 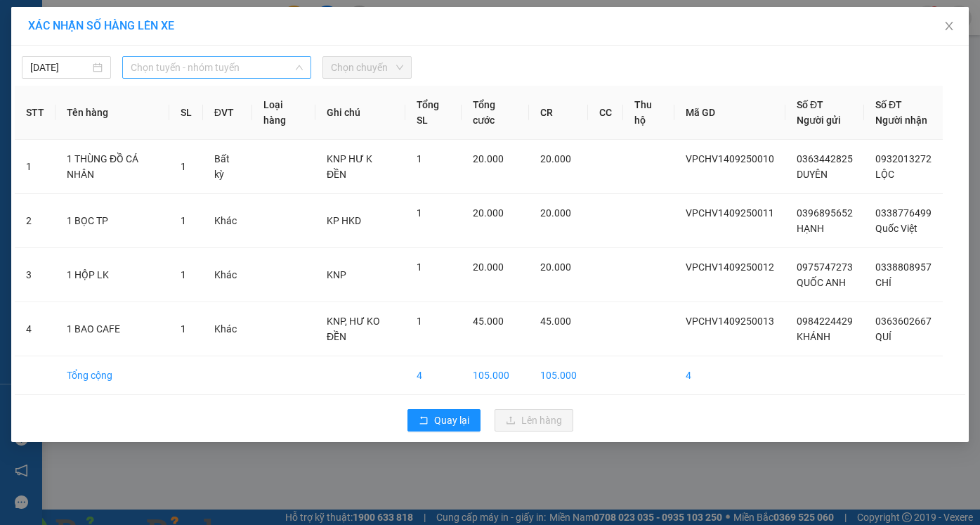 I want to click on span: VPCHV1409250010, so click(x=730, y=159).